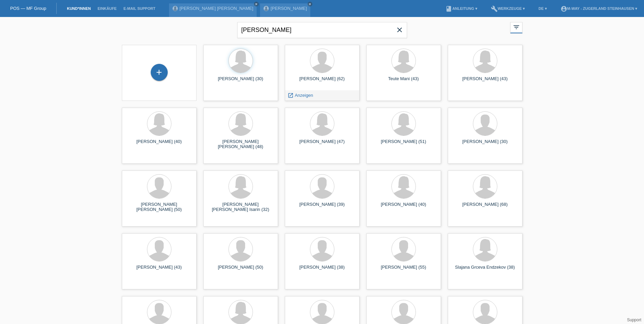 This screenshot has width=644, height=324. I want to click on a: Support, so click(634, 320).